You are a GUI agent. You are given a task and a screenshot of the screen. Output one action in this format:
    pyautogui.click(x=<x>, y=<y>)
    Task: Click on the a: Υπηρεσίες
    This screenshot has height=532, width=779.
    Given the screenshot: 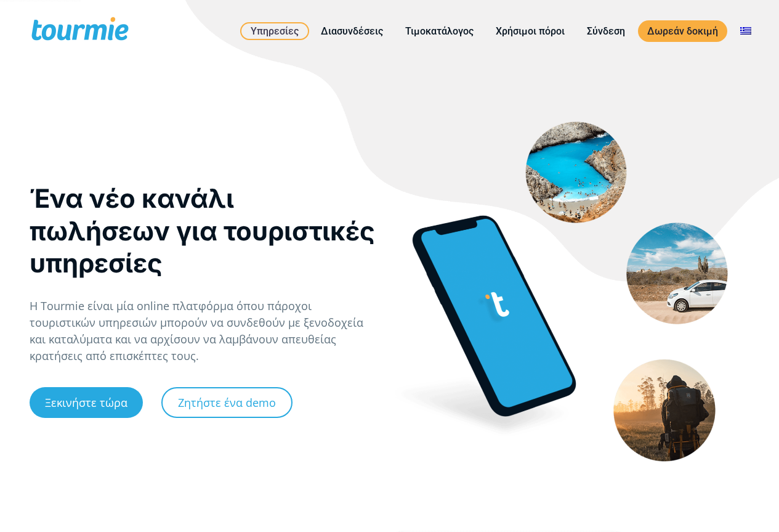 What is the action you would take?
    pyautogui.click(x=274, y=31)
    